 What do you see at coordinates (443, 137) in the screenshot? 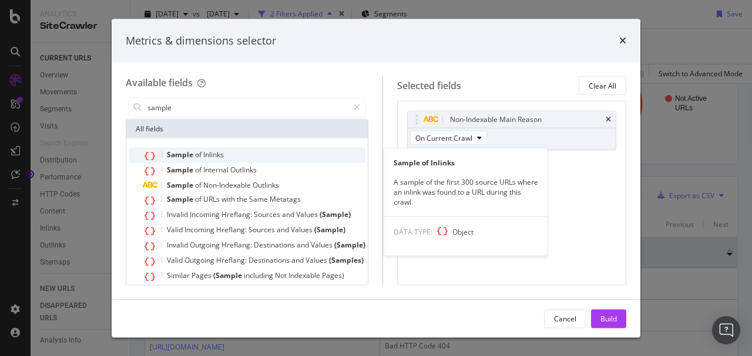
I see `span: On Current Crawl` at bounding box center [443, 137].